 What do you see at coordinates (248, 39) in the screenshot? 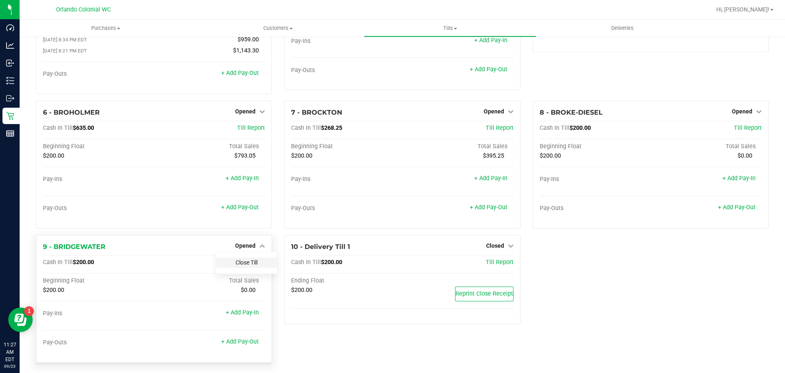
I see `span: $959.00` at bounding box center [248, 39].